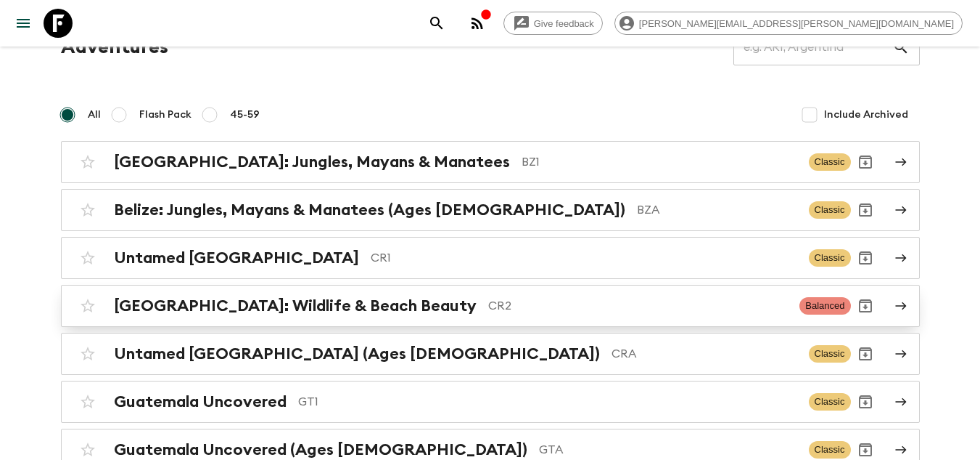 The height and width of the screenshot is (460, 980). I want to click on p: GT1, so click(548, 401).